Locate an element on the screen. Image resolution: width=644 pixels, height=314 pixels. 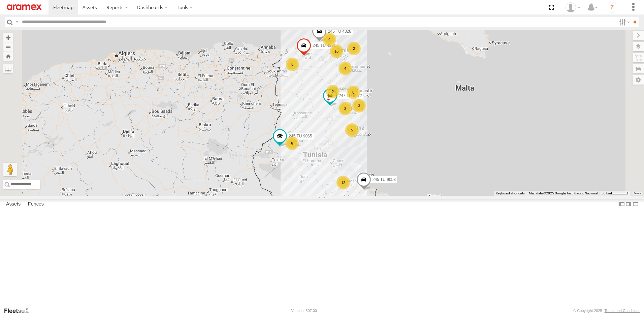
label: Fences is located at coordinates (36, 204).